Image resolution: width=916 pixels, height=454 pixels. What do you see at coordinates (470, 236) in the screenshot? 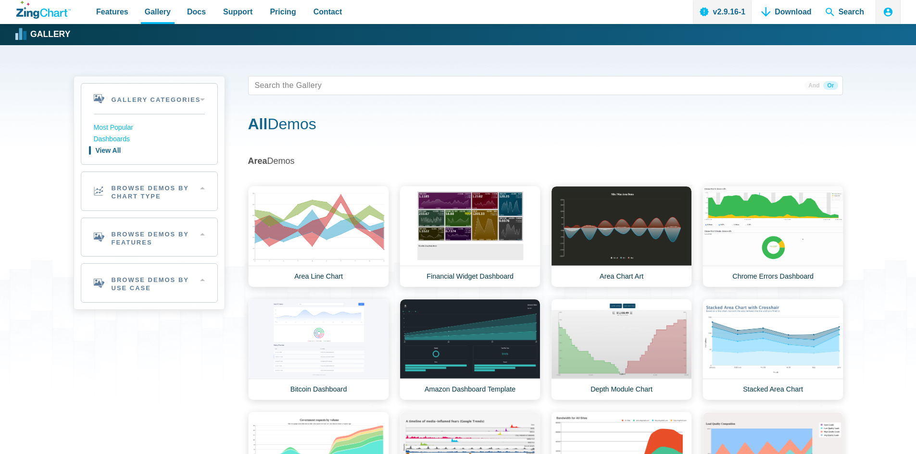
I see `a: Financial Widget Dashboard` at bounding box center [470, 236].